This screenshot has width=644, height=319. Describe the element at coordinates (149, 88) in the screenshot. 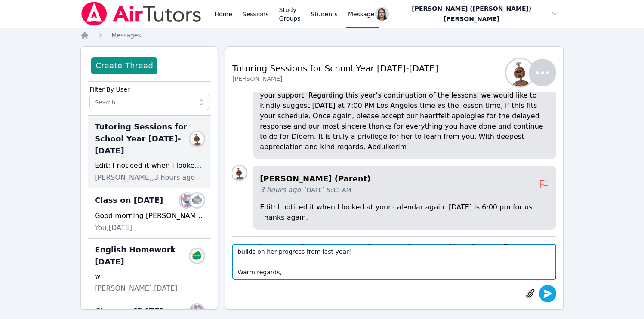

I see `label: Filter By User` at that location.